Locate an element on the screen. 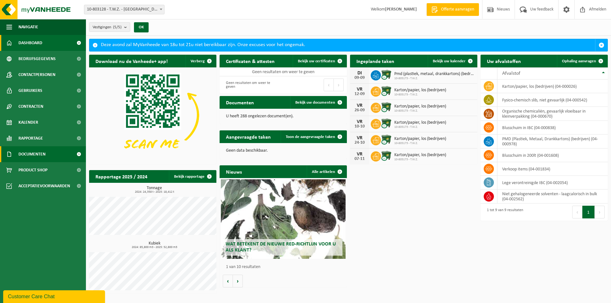  div: 26-09 is located at coordinates (360, 110).